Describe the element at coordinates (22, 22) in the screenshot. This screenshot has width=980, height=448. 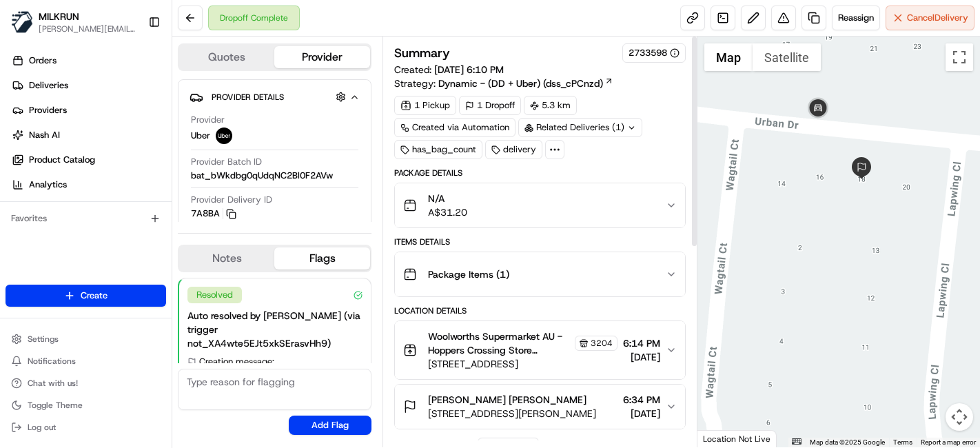
I see `img: MILKRUN` at that location.